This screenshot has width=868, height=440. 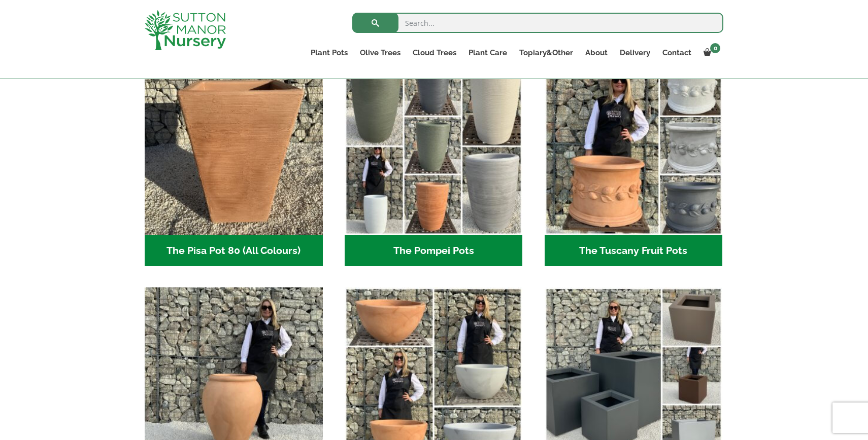 What do you see at coordinates (329, 53) in the screenshot?
I see `a: Plant Pots` at bounding box center [329, 53].